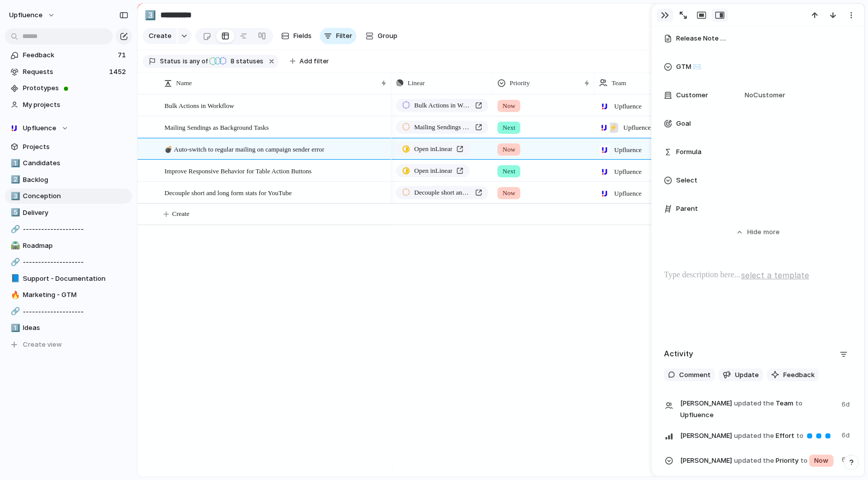  What do you see at coordinates (160, 36) in the screenshot?
I see `button: Create` at bounding box center [160, 36].